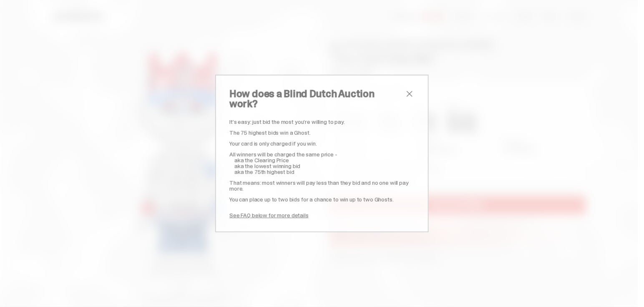 This screenshot has width=644, height=307. Describe the element at coordinates (322, 133) in the screenshot. I see `p: The 75 highest bids win a Ghost.` at that location.